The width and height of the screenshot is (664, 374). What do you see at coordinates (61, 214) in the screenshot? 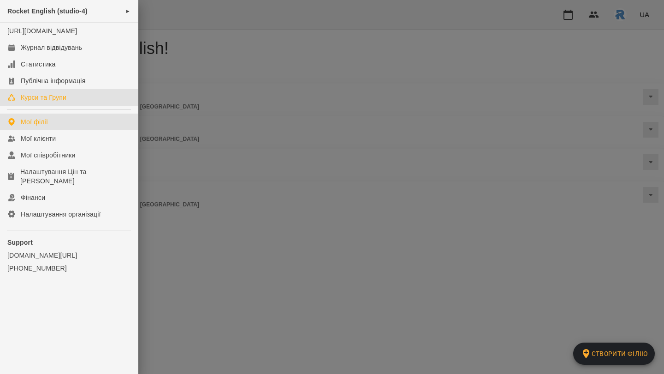
I see `div: Налаштування організації` at bounding box center [61, 214].